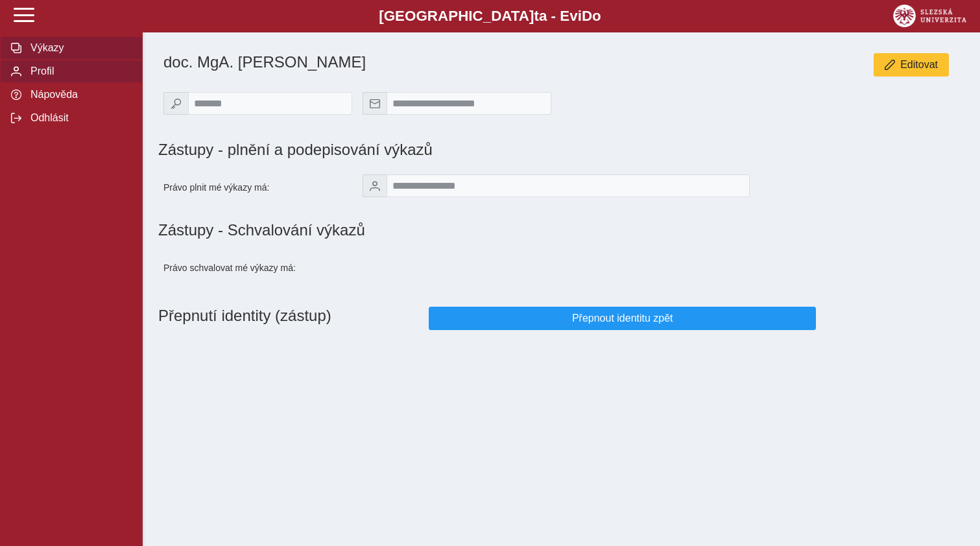 This screenshot has width=980, height=546. What do you see at coordinates (587, 16) in the screenshot?
I see `span: D` at bounding box center [587, 16].